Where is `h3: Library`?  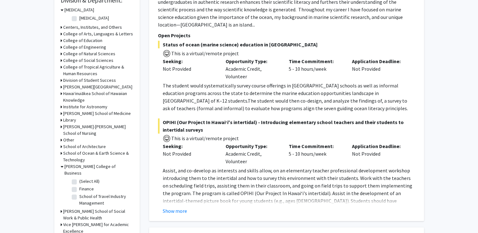 h3: Library is located at coordinates (70, 120).